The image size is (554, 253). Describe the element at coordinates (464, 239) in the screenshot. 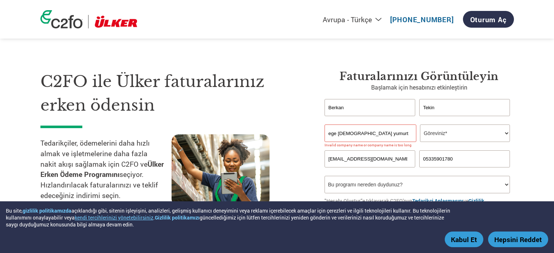

I see `button: Kabul Et` at that location.